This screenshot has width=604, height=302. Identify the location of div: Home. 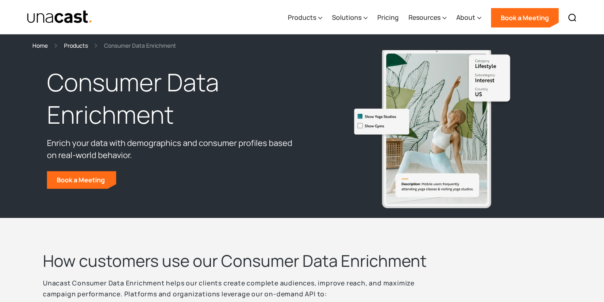
(40, 45).